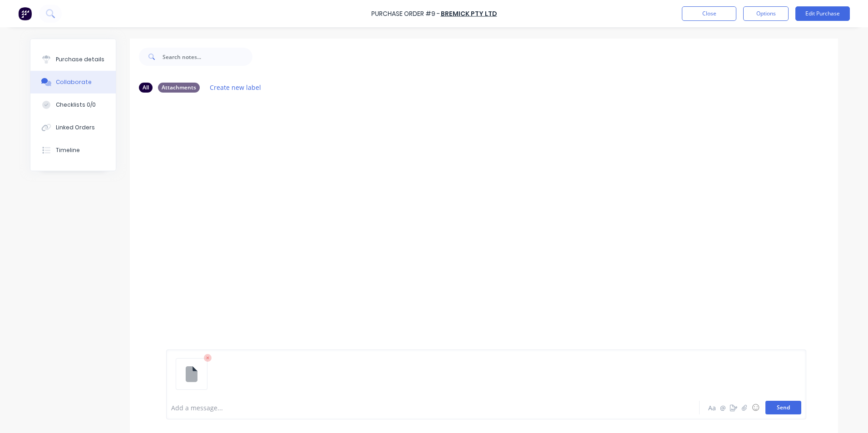  I want to click on button: Checklists 0/0, so click(73, 105).